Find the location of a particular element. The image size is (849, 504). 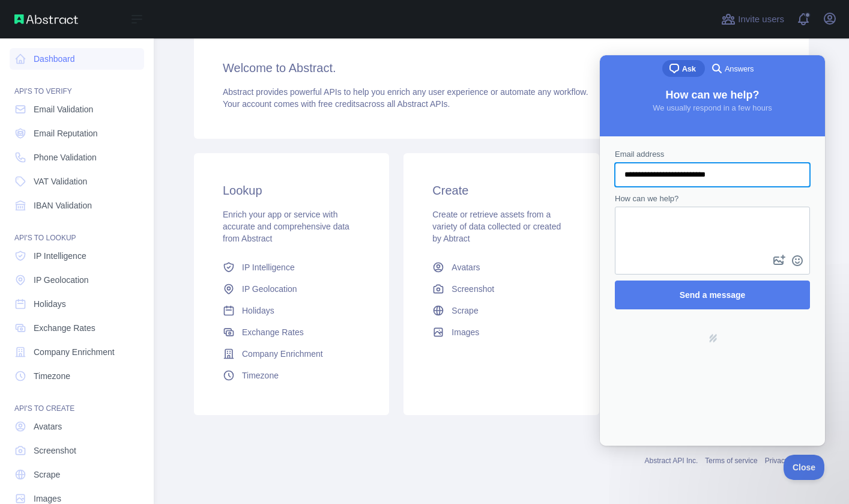

span: Abstract provides powerful APIs to help you enrich any user experience or automate any workflow. is located at coordinates (405, 92).